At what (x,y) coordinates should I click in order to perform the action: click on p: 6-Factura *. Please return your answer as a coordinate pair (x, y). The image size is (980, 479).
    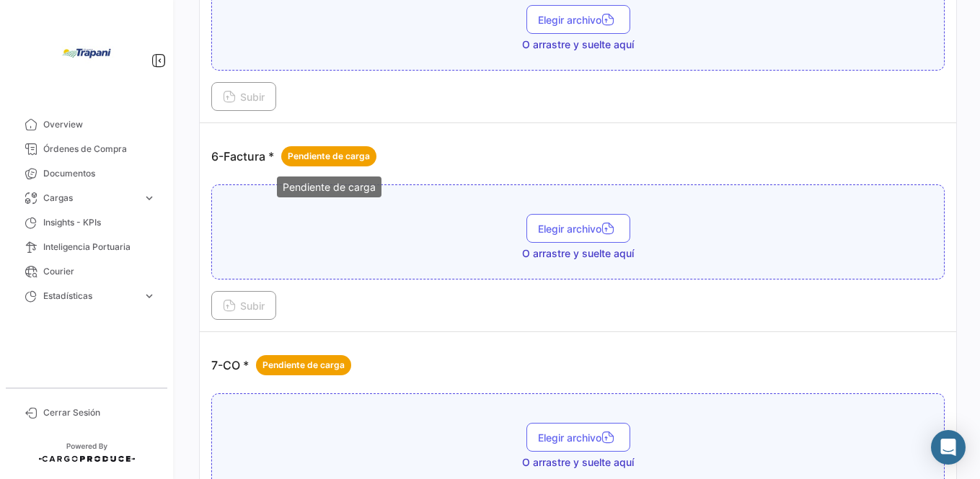
    Looking at the image, I should click on (293, 156).